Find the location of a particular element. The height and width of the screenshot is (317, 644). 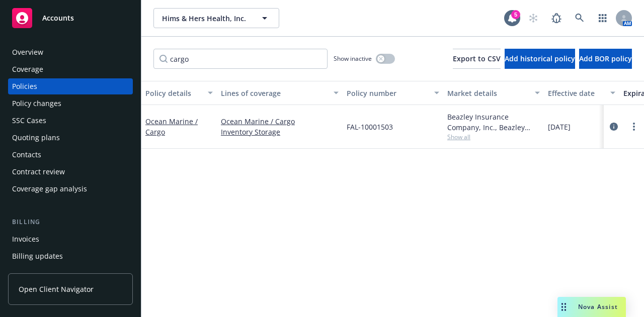

div: Market details is located at coordinates (487, 93).